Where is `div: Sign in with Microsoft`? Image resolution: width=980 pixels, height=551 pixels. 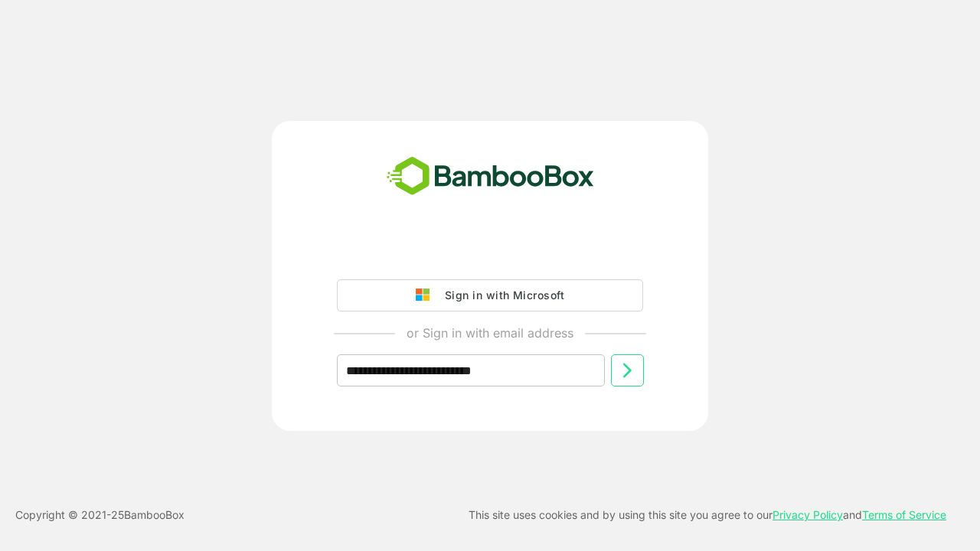 div: Sign in with Microsoft is located at coordinates (501, 296).